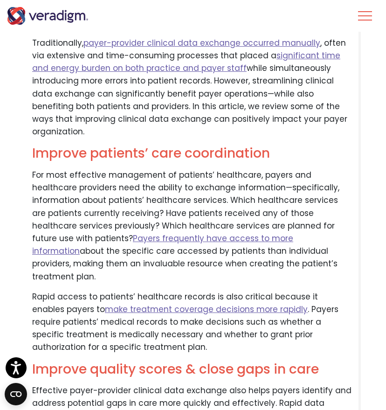 This screenshot has width=386, height=410. I want to click on button: Open CMP widget, so click(16, 394).